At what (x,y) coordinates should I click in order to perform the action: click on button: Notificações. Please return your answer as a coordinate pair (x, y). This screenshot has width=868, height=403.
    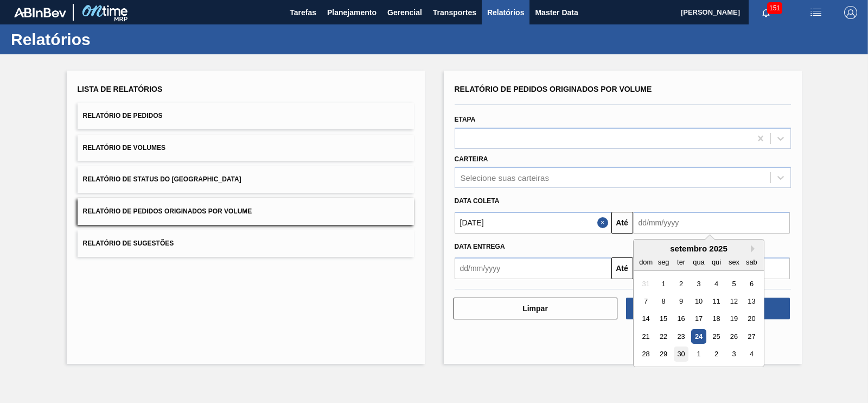
    Looking at the image, I should click on (766, 13).